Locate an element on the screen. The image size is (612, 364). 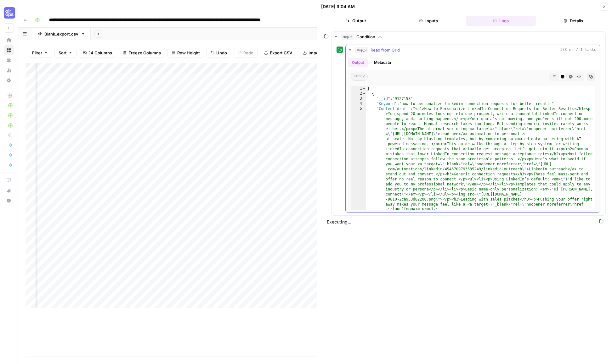
button: Freeze Columns is located at coordinates (141, 53).